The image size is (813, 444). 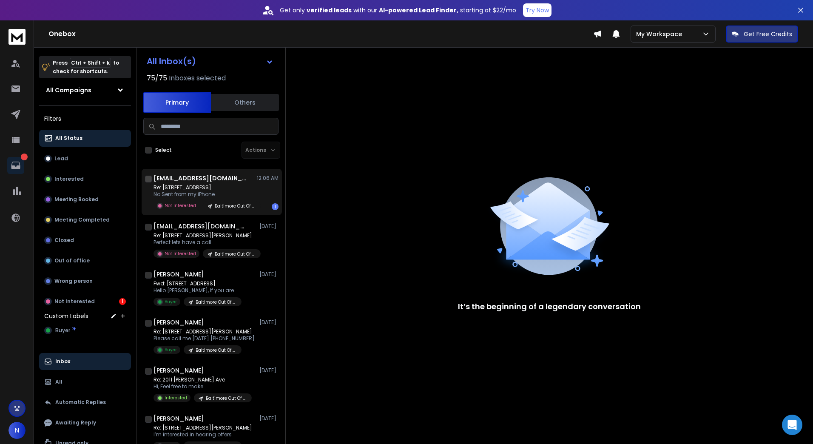 I want to click on p: Perfect lets have a call, so click(x=204, y=242).